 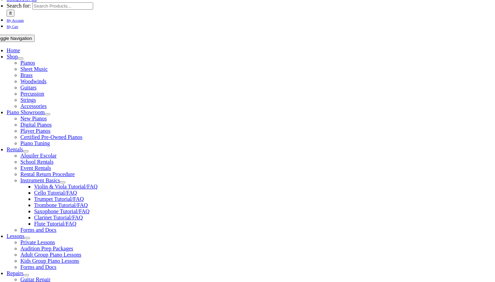 What do you see at coordinates (59, 199) in the screenshot?
I see `span: Trumpet Tutorial/FAQ` at bounding box center [59, 199].